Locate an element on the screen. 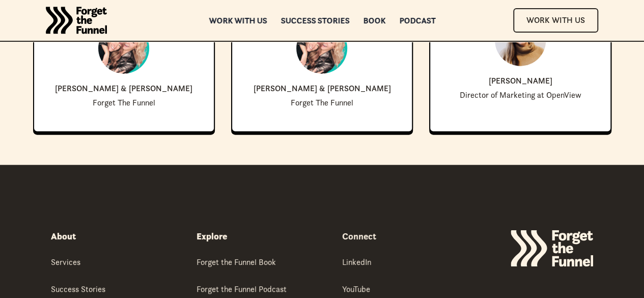 The image size is (644, 298). a: Podcast is located at coordinates (417, 20).